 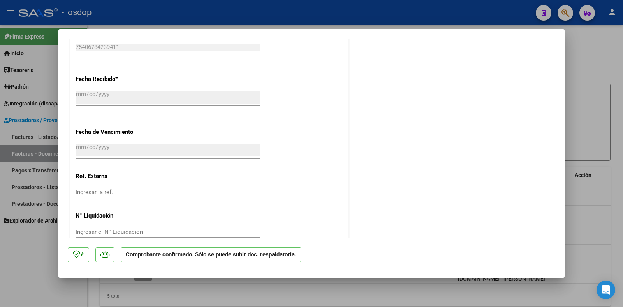 What do you see at coordinates (116, 79) in the screenshot?
I see `p: Fecha Recibido` at bounding box center [116, 79].